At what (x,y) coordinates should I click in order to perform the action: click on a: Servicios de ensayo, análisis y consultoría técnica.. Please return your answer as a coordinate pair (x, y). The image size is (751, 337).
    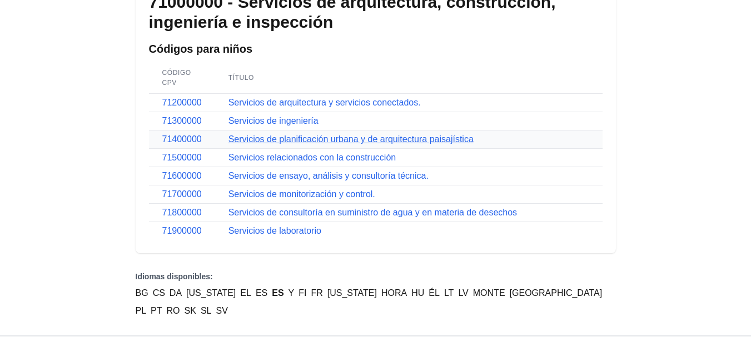
    Looking at the image, I should click on (329, 176).